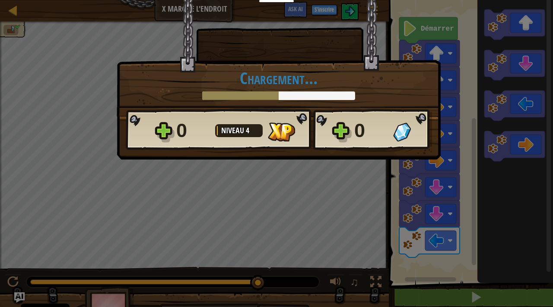 The height and width of the screenshot is (307, 553). Describe the element at coordinates (247, 130) in the screenshot. I see `span: 4` at that location.